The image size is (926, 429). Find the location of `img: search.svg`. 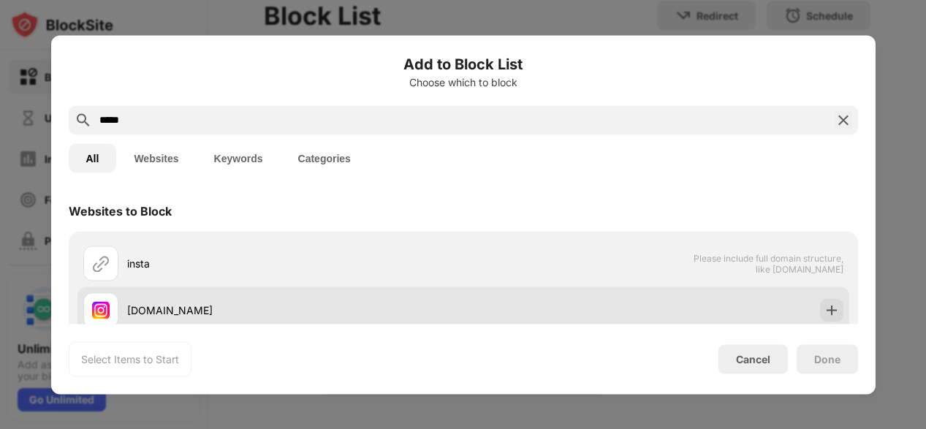

img: search.svg is located at coordinates (83, 120).